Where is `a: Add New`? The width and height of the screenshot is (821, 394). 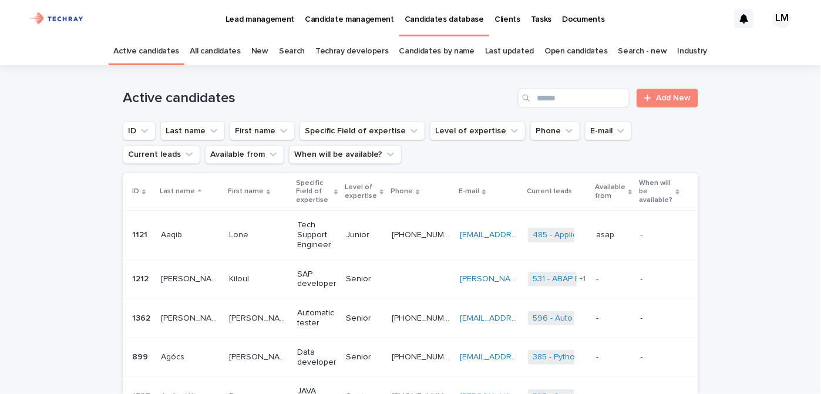
a: Add New is located at coordinates (667, 98).